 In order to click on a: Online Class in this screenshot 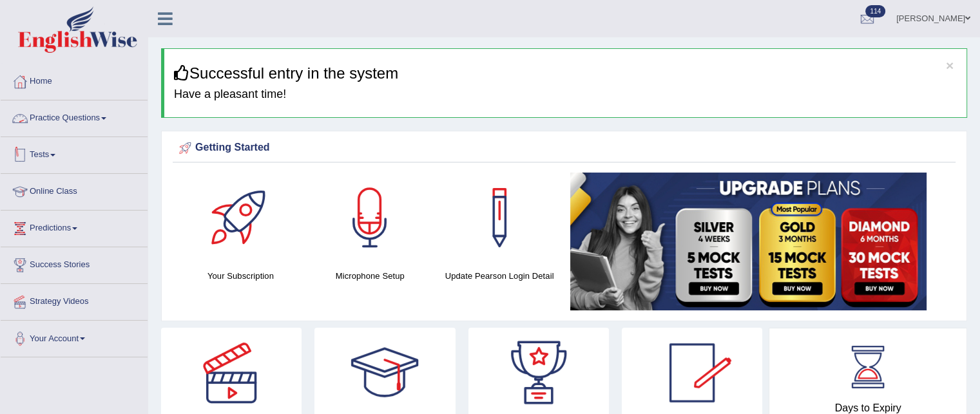, I will do `click(74, 190)`.